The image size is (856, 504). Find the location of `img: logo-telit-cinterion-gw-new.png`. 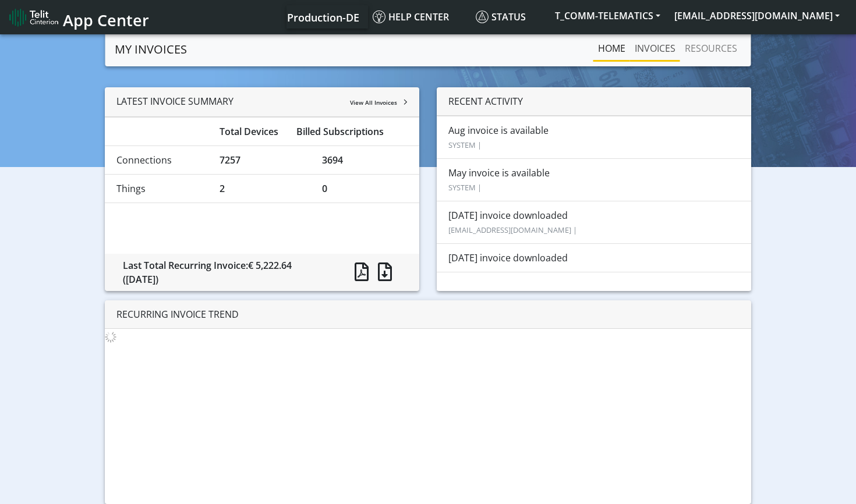

img: logo-telit-cinterion-gw-new.png is located at coordinates (33, 18).